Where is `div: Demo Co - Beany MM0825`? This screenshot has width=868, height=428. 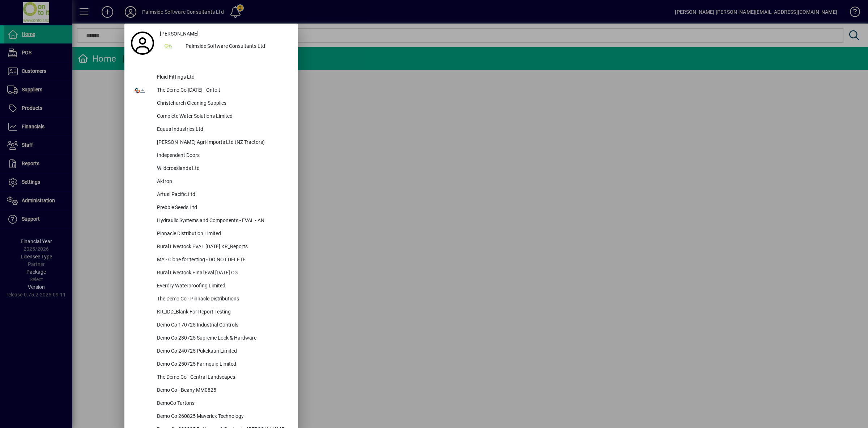
div: Demo Co - Beany MM0825 is located at coordinates (223, 390).